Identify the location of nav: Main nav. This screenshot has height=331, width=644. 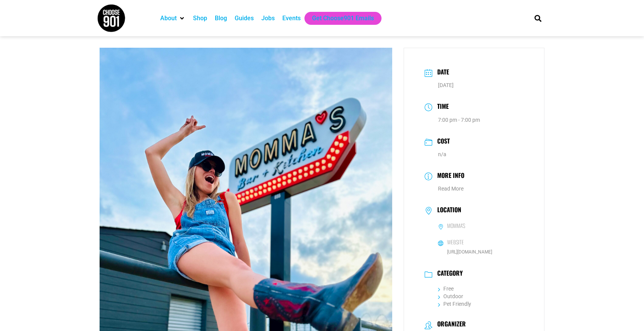
(339, 19).